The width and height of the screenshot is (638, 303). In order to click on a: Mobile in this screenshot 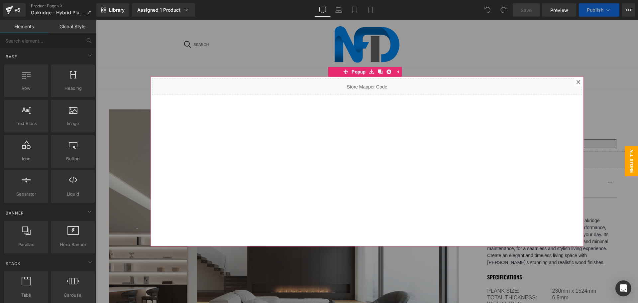, I will do `click(371, 10)`.